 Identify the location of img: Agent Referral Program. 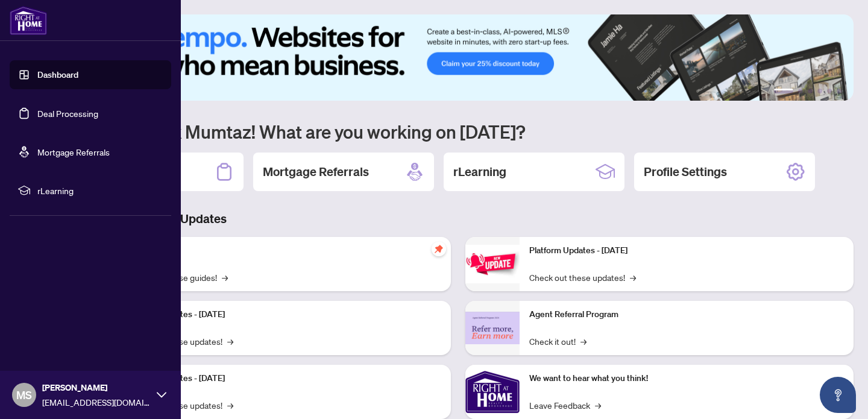
(493, 328).